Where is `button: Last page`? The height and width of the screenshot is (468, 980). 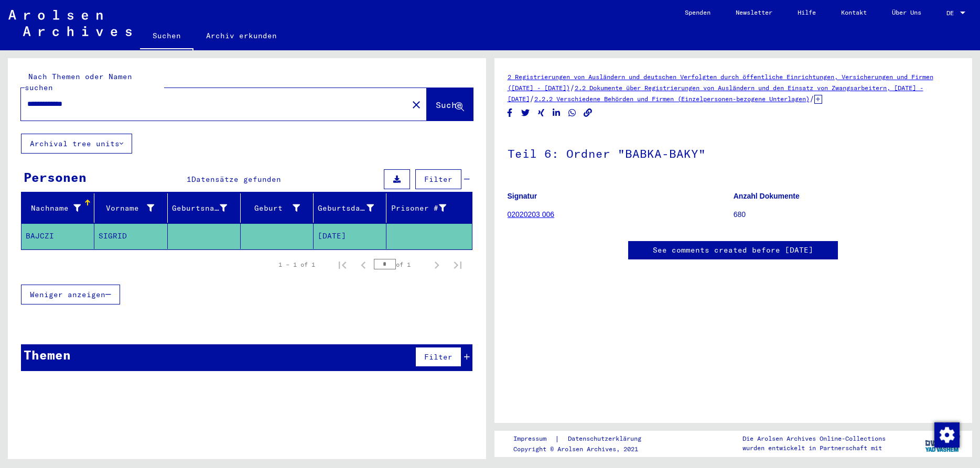
button: Last page is located at coordinates (457, 265).